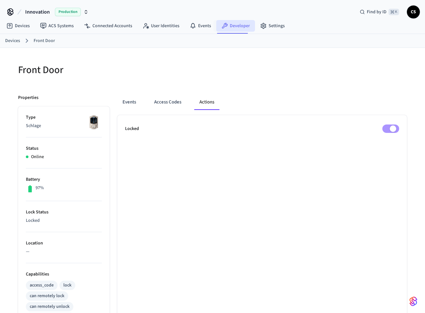 Image resolution: width=425 pixels, height=313 pixels. What do you see at coordinates (161, 26) in the screenshot?
I see `a: User Identities` at bounding box center [161, 26].